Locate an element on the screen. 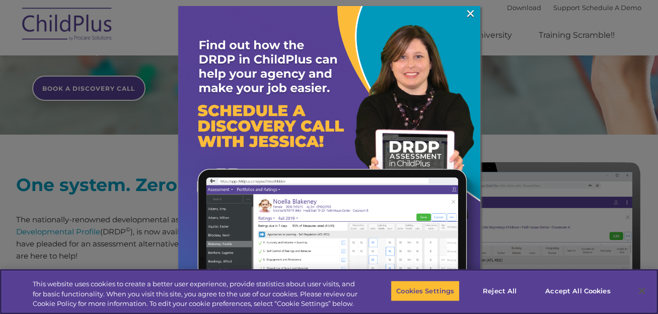 The height and width of the screenshot is (314, 658). button: Cookies Settings is located at coordinates (425, 291).